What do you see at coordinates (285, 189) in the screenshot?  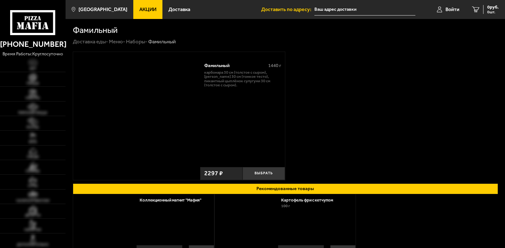 I see `button: Рекомендованные товары` at bounding box center [285, 189].